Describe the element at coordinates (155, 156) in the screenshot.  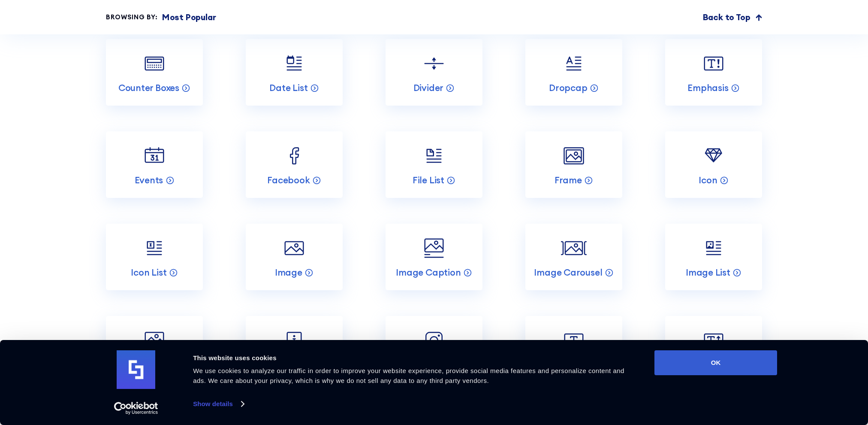
I see `img: Events` at that location.